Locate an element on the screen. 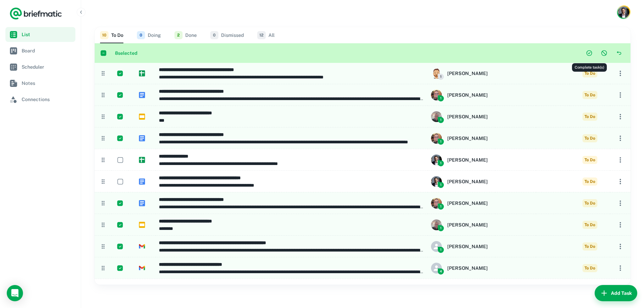  a: List is located at coordinates (40, 35).